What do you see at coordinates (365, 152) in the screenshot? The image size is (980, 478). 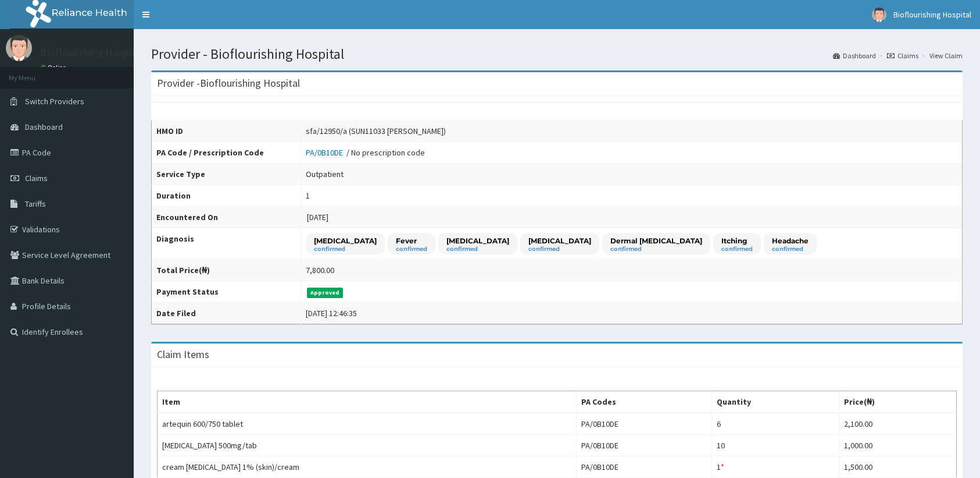 I see `div: / No prescription code` at bounding box center [365, 152].